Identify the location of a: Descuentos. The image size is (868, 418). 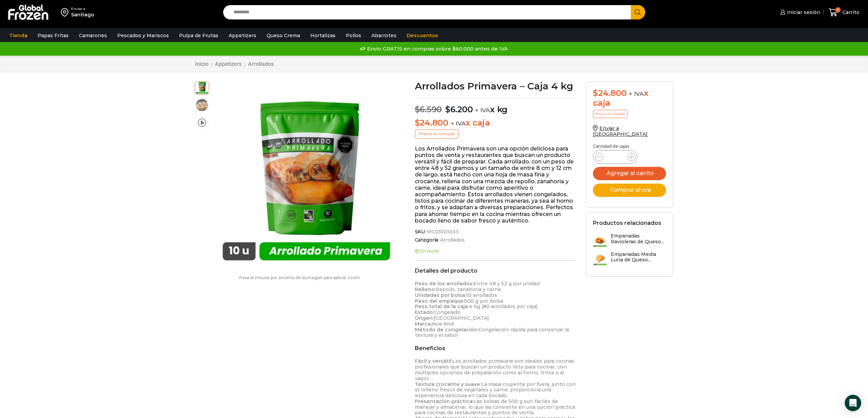
(422, 35).